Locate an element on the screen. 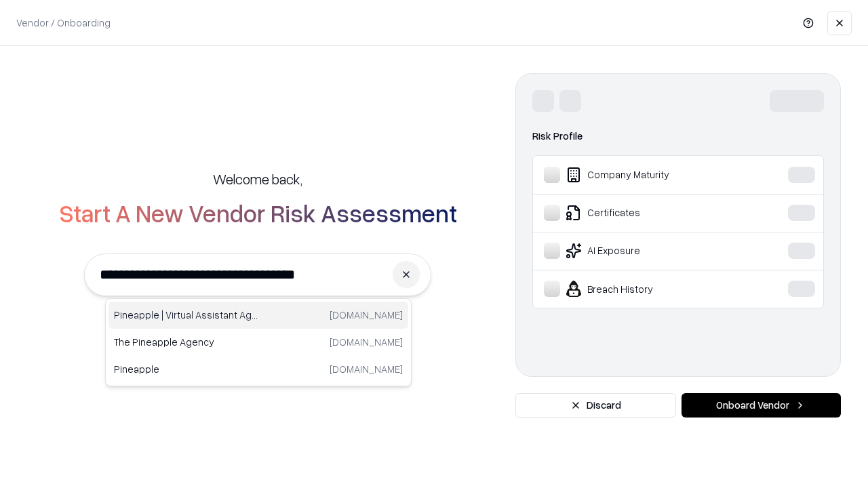 This screenshot has width=868, height=488. button: Discard is located at coordinates (596, 406).